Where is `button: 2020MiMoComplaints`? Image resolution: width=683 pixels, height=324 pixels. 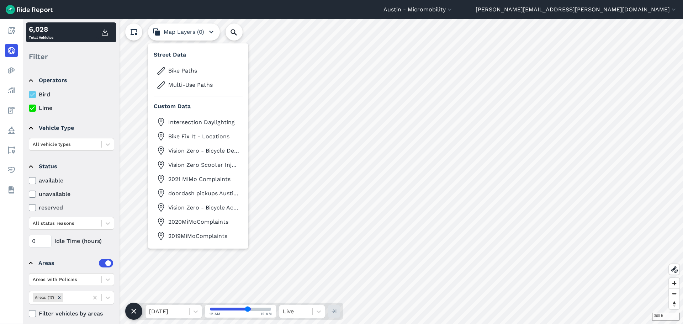 button: 2020MiMoComplaints is located at coordinates (198, 222).